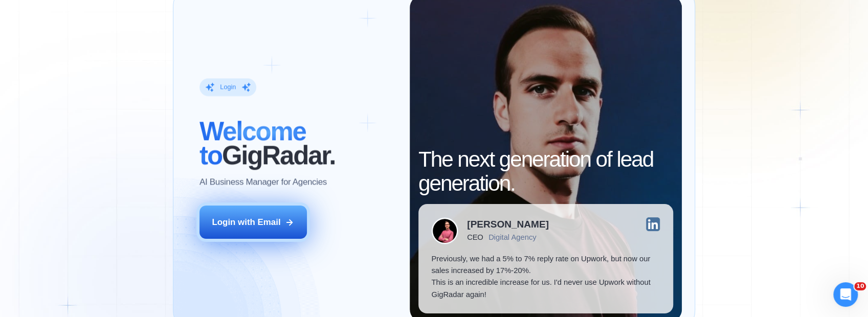 This screenshot has width=868, height=317. I want to click on span: 10, so click(860, 287).